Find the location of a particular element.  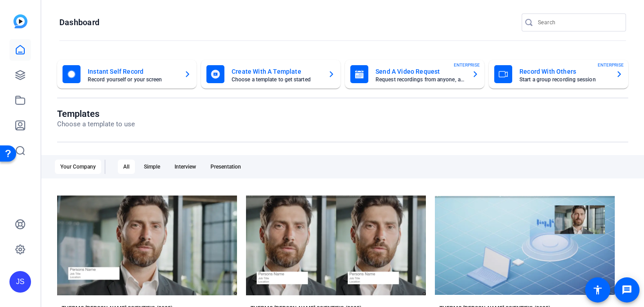

div: Simple is located at coordinates (152, 167).